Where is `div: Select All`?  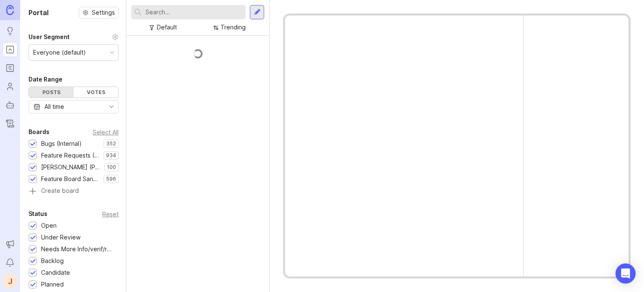 div: Select All is located at coordinates (106, 132).